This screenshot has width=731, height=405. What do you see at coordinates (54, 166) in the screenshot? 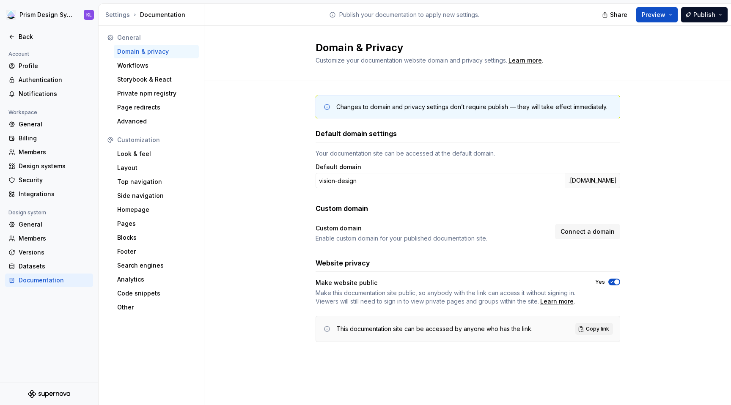
I see `div: Design systems` at bounding box center [54, 166].